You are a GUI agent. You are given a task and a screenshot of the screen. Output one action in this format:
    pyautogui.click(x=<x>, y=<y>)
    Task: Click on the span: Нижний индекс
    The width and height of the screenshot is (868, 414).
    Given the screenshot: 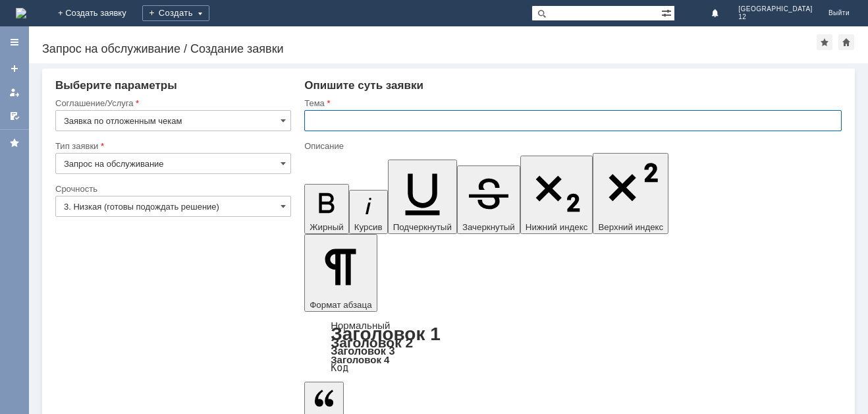 What is the action you would take?
    pyautogui.click(x=556, y=227)
    